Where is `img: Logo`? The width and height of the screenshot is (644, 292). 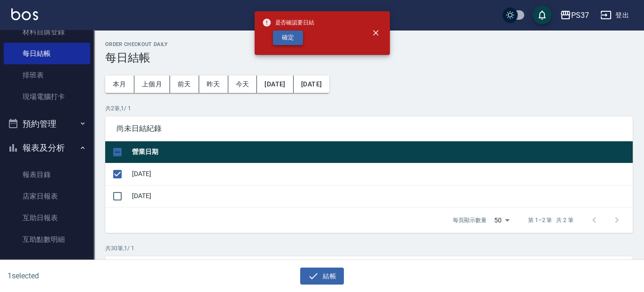
img: Logo is located at coordinates (24, 14).